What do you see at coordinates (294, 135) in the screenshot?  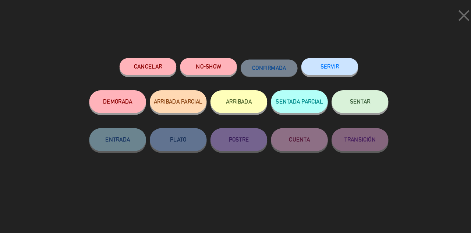 I see `button: CUENTA` at bounding box center [294, 135].